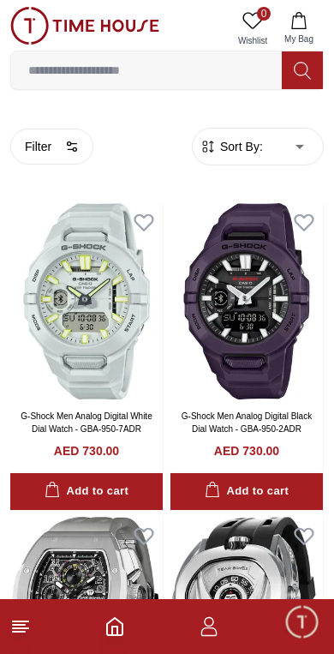 The height and width of the screenshot is (654, 334). I want to click on div: Chat Widget, so click(302, 622).